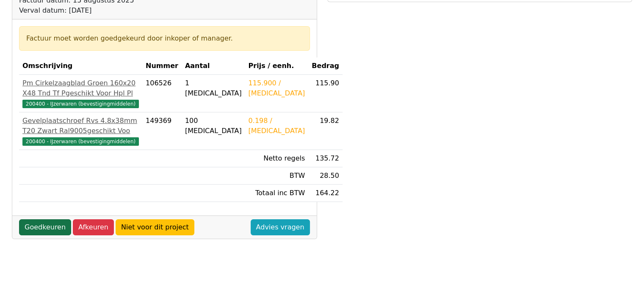 This screenshot has height=297, width=644. What do you see at coordinates (164, 39) in the screenshot?
I see `div: Factuur moet worden goedgekeurd door inkoper of manager.` at bounding box center [164, 39].